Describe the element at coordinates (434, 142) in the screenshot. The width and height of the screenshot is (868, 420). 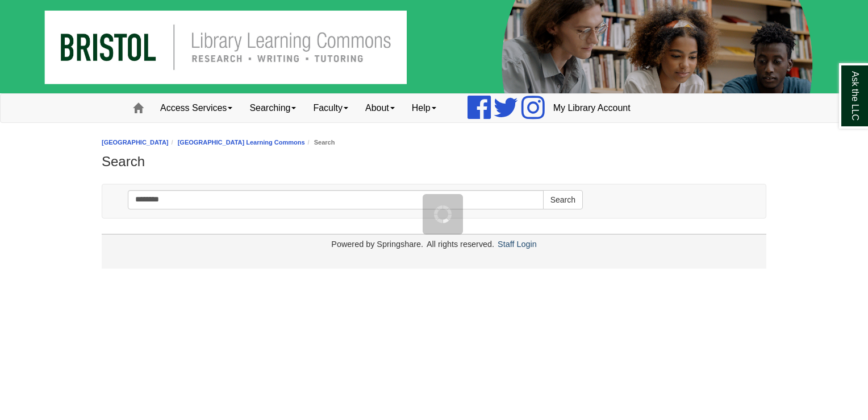
I see `nav: breadcrumb` at that location.